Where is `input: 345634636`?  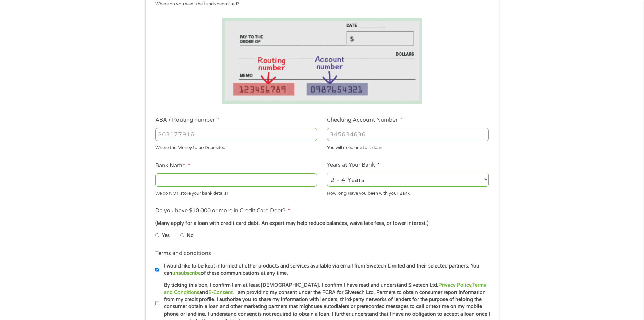
input: 345634636 is located at coordinates (407, 134).